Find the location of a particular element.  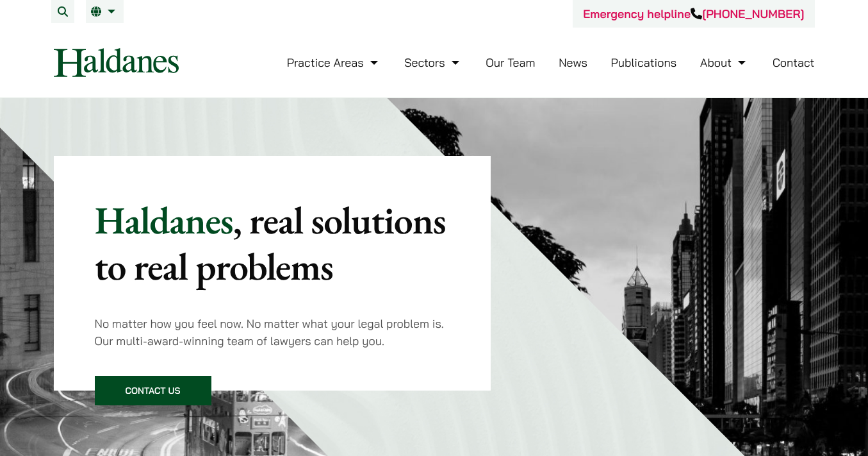

a: Publications is located at coordinates (644, 62).